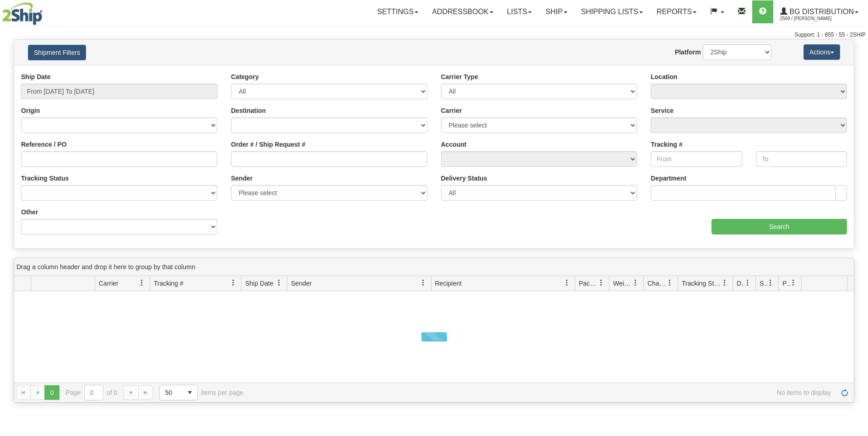  I want to click on span: Charge, so click(657, 284).